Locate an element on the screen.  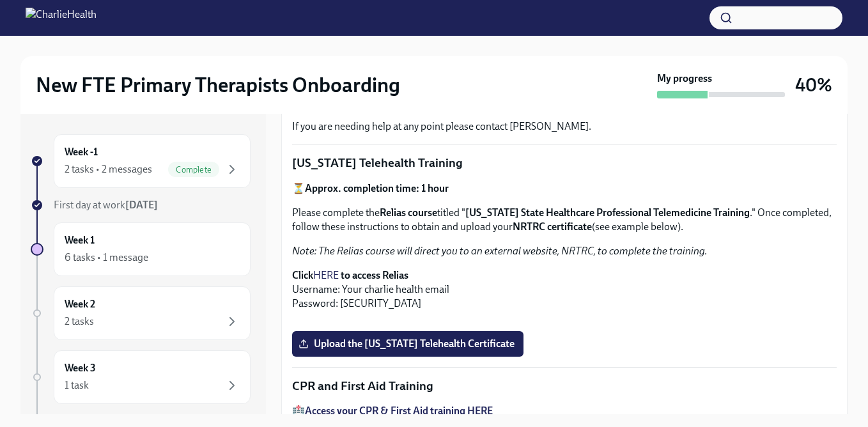
strong: NRTRC certificate is located at coordinates (552, 226).